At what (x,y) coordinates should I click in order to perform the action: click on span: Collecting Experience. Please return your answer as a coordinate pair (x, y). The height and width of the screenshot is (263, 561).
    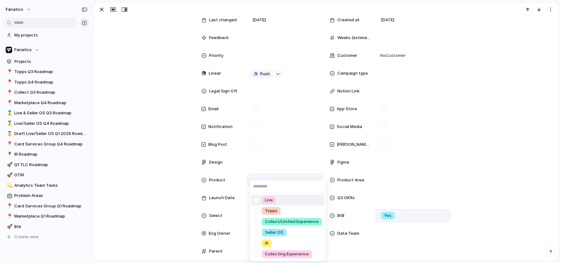
    Looking at the image, I should click on (287, 254).